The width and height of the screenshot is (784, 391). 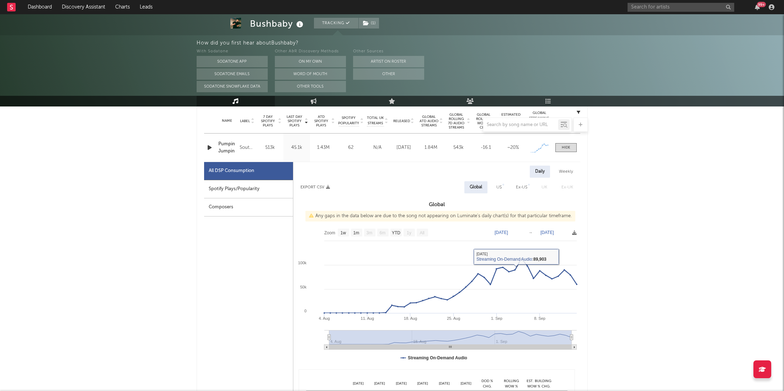 I want to click on button: Export CSV, so click(x=315, y=187).